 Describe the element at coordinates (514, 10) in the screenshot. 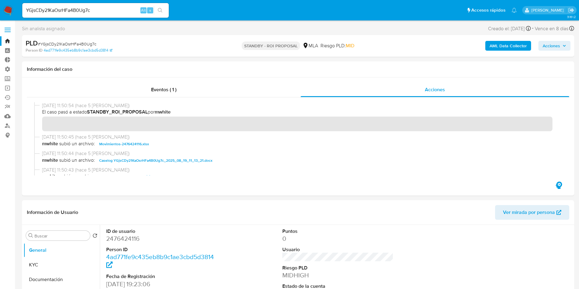

I see `a: Notificaciones` at that location.